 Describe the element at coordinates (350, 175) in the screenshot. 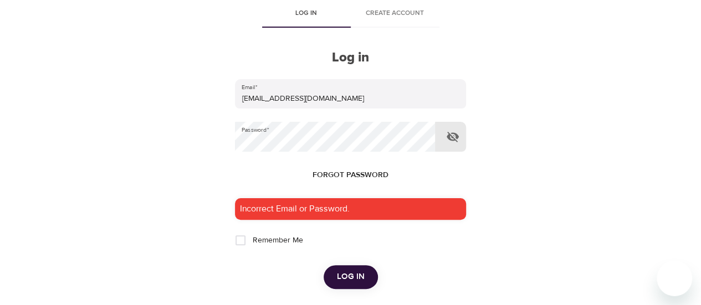

I see `button: Forgot password` at that location.